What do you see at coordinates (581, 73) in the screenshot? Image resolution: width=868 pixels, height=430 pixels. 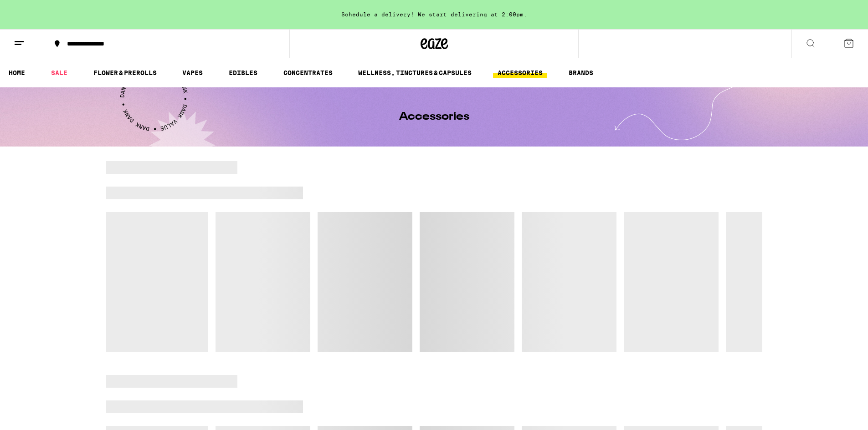 I see `a: BRANDS` at bounding box center [581, 73].